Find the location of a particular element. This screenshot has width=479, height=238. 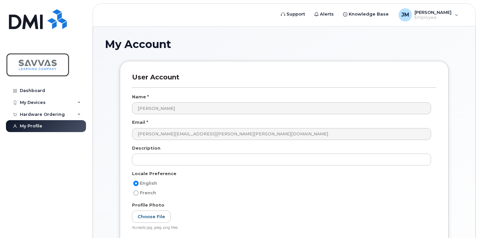

label: Locale Preference is located at coordinates (154, 173).